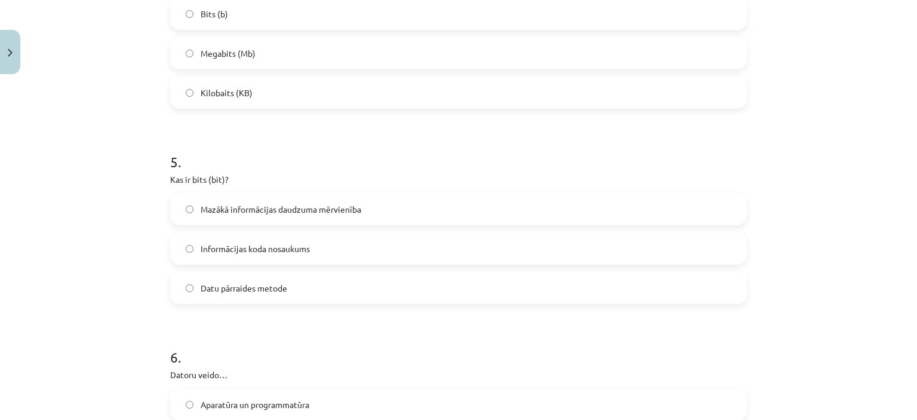 The image size is (917, 420). Describe the element at coordinates (189, 14) in the screenshot. I see `input: Bits (b)` at that location.